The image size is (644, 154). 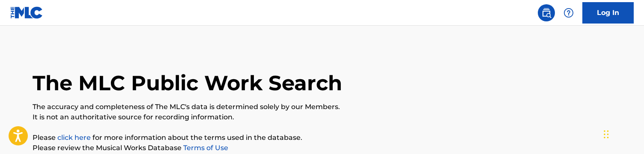 I want to click on a: Terms of Use, so click(x=204, y=148).